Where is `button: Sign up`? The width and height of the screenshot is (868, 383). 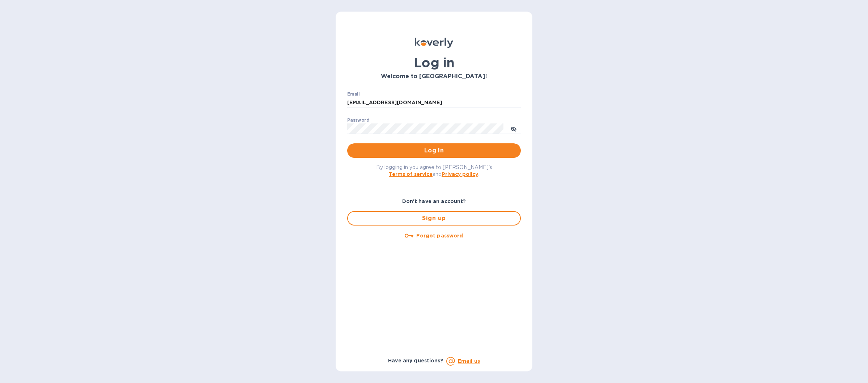 button: Sign up is located at coordinates (434, 218).